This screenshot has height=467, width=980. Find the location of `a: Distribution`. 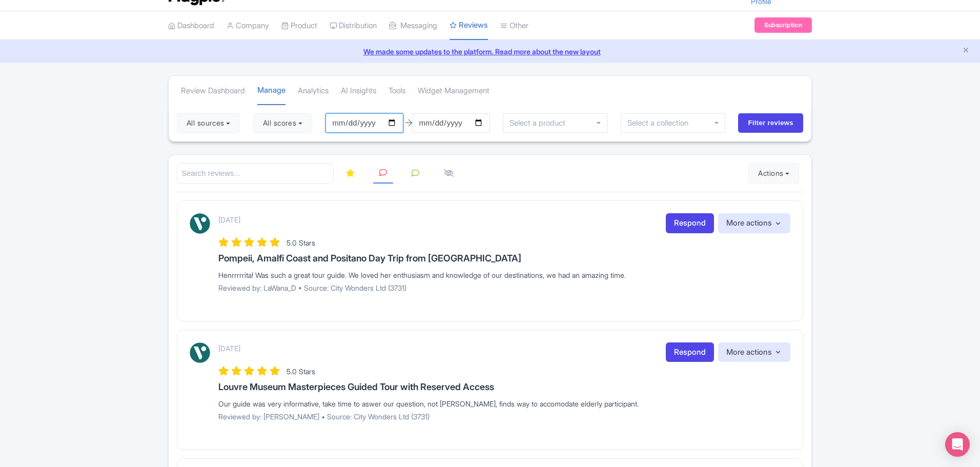

a: Distribution is located at coordinates (353, 26).